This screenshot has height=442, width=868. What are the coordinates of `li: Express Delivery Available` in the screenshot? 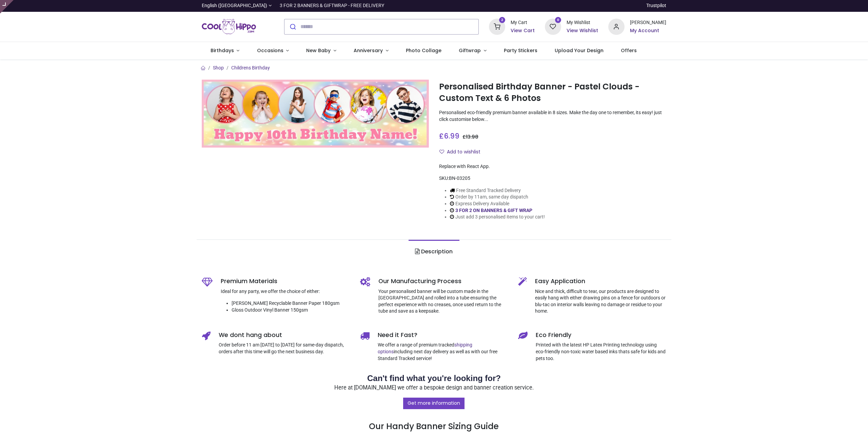 It's located at (497, 204).